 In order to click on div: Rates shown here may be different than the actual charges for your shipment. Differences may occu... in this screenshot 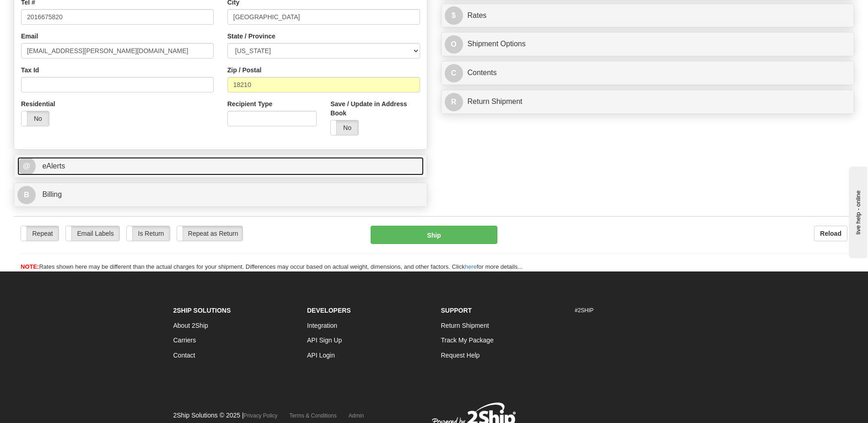, I will do `click(434, 266)`.